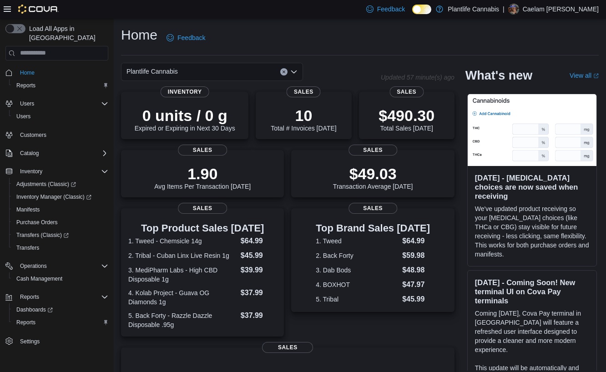 The image size is (606, 372). I want to click on span: Dashboards, so click(35, 310).